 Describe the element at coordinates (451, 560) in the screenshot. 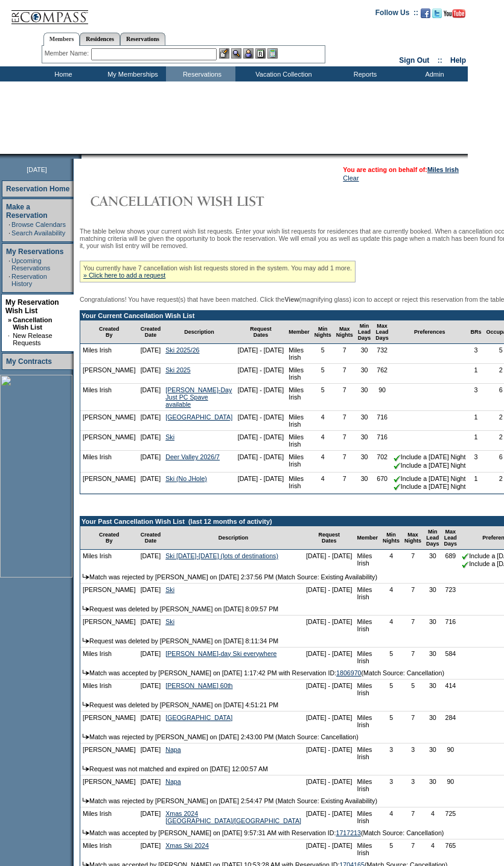

I see `td: 689` at that location.